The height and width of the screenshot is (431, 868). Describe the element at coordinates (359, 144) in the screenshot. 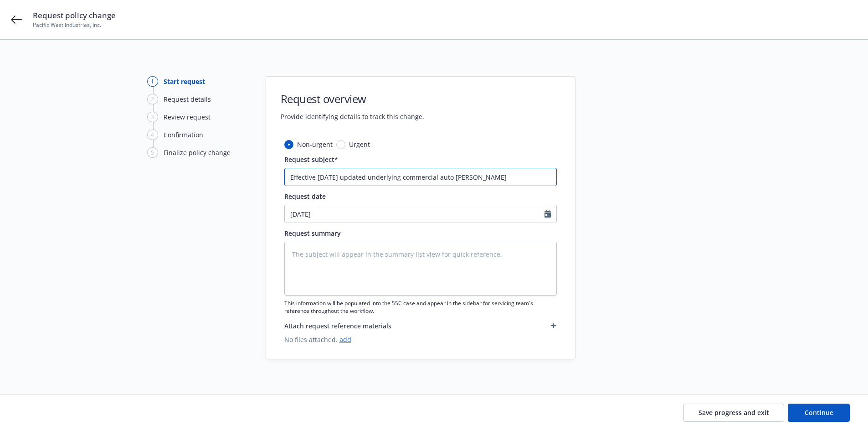

I see `span: Urgent` at that location.